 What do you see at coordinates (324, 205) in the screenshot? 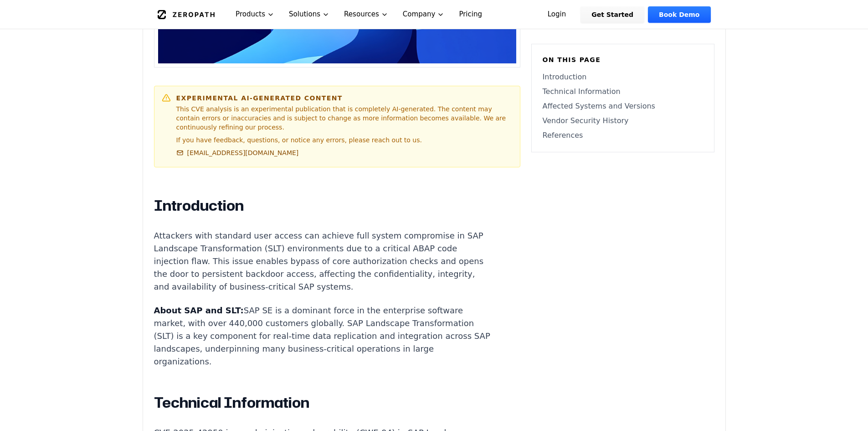
I see `h2: Introduction` at bounding box center [324, 205].